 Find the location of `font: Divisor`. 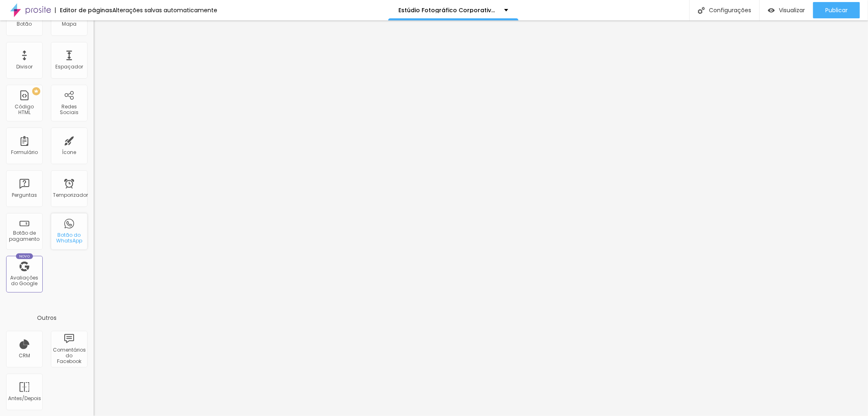

font: Divisor is located at coordinates (24, 66).